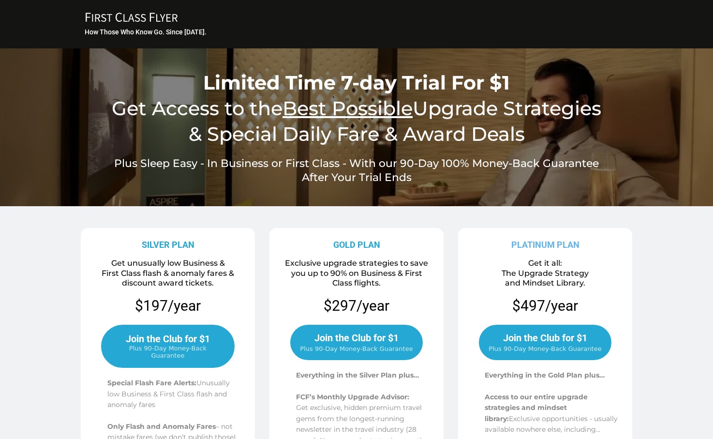  What do you see at coordinates (545, 273) in the screenshot?
I see `span: The Upgrade Strategy` at bounding box center [545, 273].